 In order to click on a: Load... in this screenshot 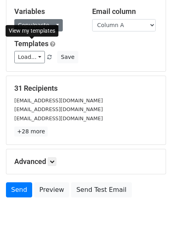, I will do `click(29, 57)`.